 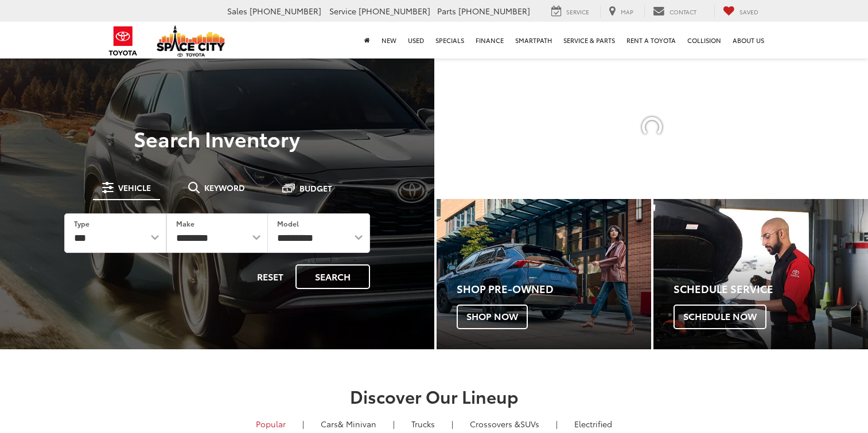 I want to click on span: Budget, so click(x=316, y=188).